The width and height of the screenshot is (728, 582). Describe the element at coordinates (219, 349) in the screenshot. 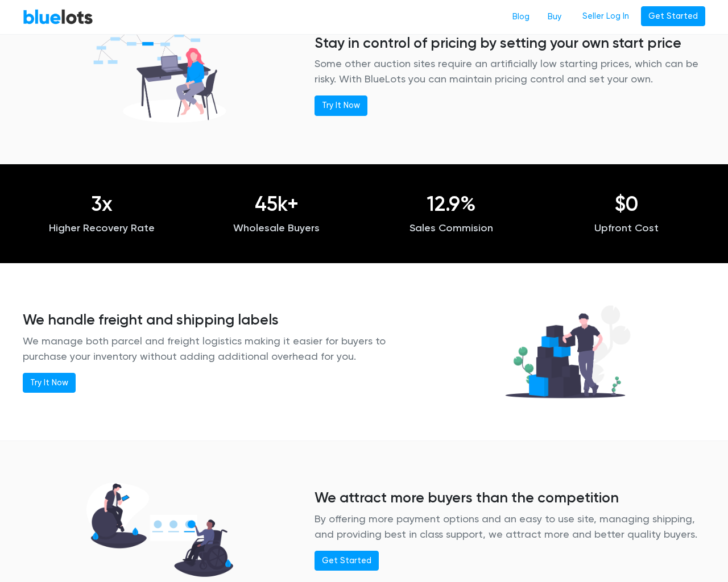

I see `p: We manage both parcel and freight logistics making it easier for buyers to purchase your inventor...` at that location.